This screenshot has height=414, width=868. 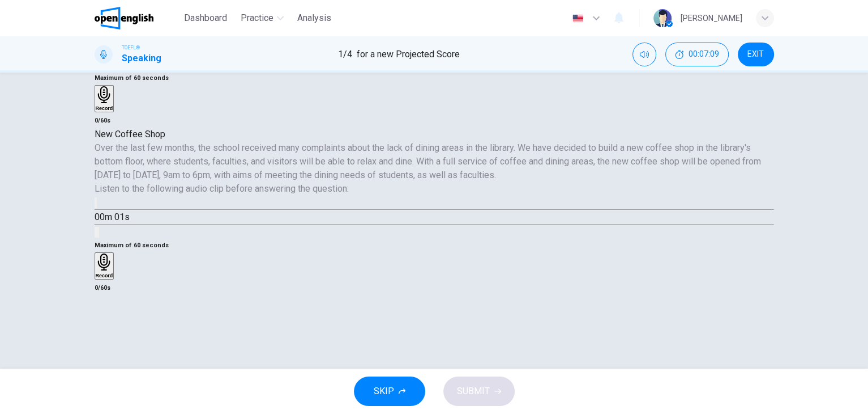 What do you see at coordinates (205, 18) in the screenshot?
I see `a: Dashboard` at bounding box center [205, 18].